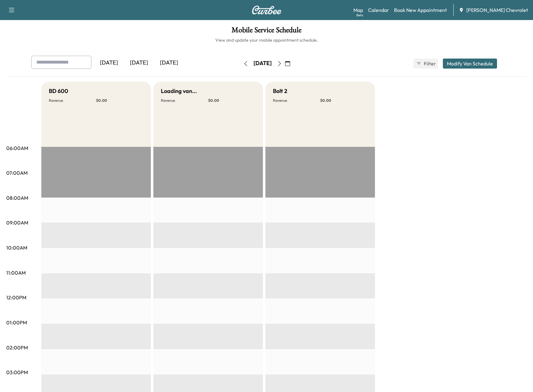 This screenshot has width=533, height=392. I want to click on a: Book New Appointment, so click(420, 10).